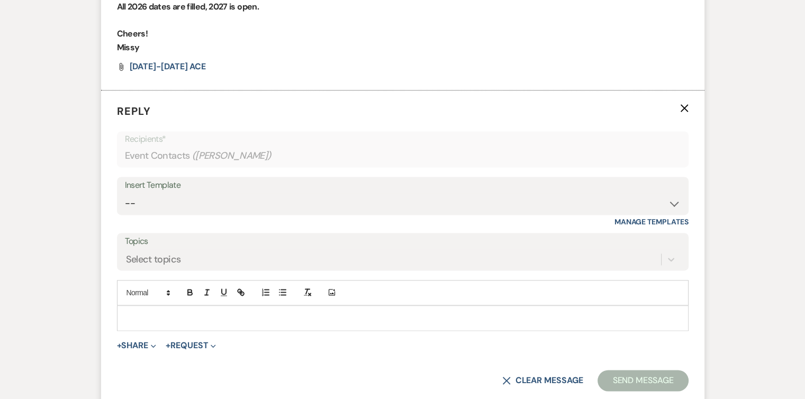  Describe the element at coordinates (403, 241) in the screenshot. I see `label: Topics` at that location.